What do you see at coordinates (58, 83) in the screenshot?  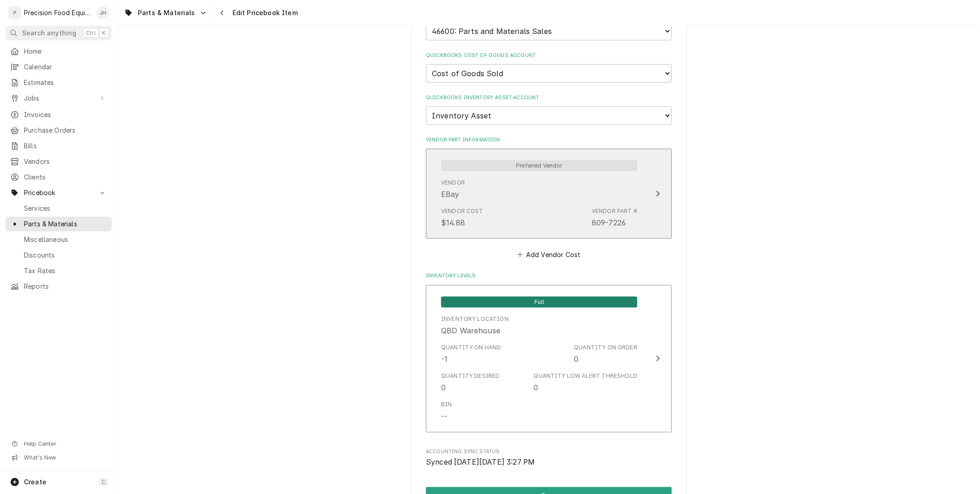 I see `a: Estimates` at bounding box center [58, 83].